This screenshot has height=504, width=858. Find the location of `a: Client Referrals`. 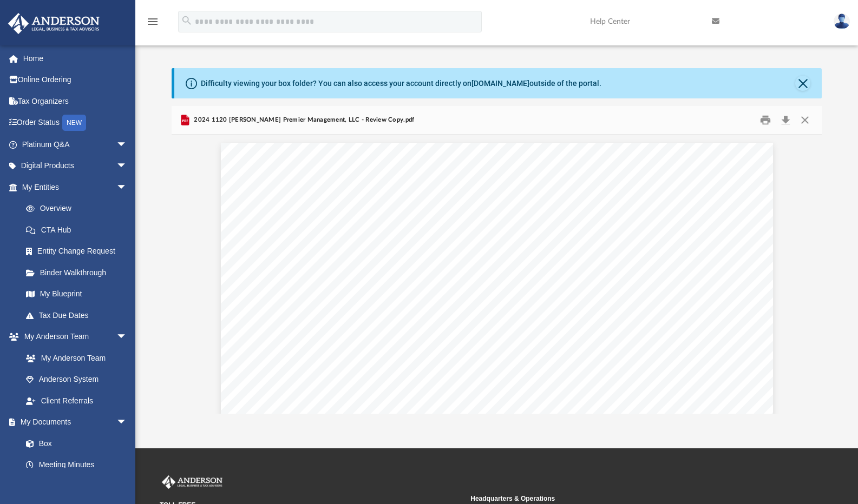

a: Client Referrals is located at coordinates (76, 401).